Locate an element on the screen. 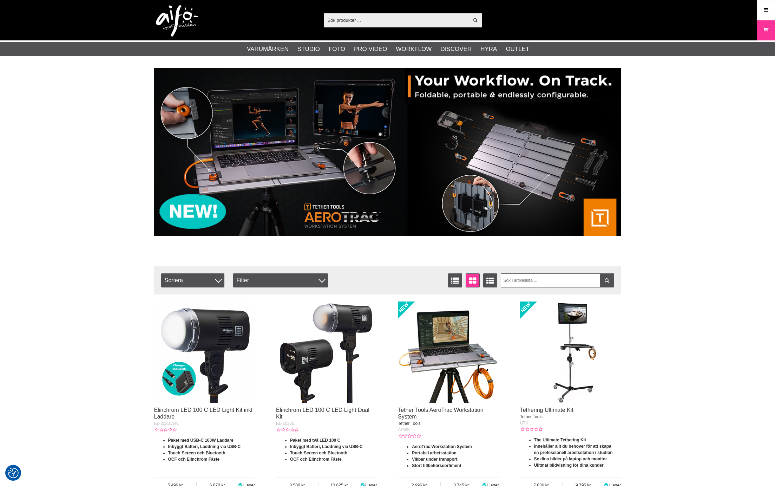 The image size is (775, 486). a: Workflow is located at coordinates (414, 49).